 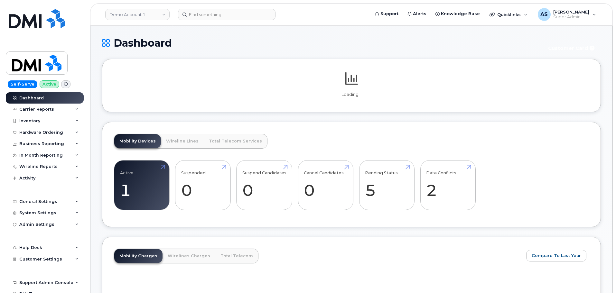 I want to click on span: Compare To Last Year, so click(x=556, y=255).